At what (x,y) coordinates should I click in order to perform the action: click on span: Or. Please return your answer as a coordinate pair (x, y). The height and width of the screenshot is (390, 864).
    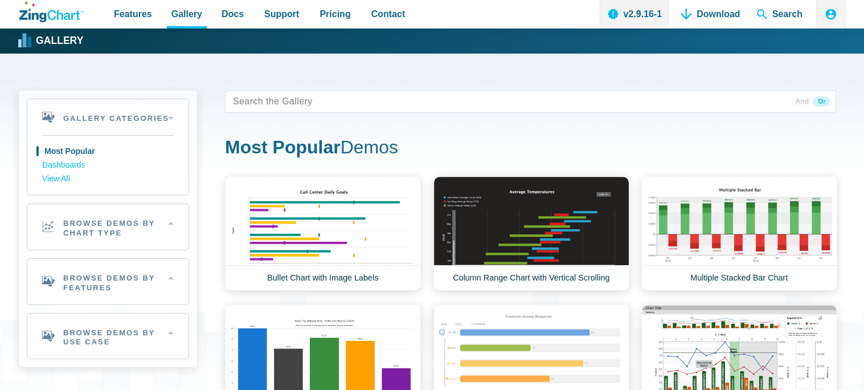
    Looking at the image, I should click on (822, 101).